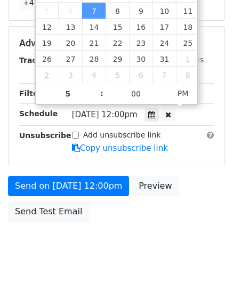  I want to click on span: October 11, 2025, so click(188, 11).